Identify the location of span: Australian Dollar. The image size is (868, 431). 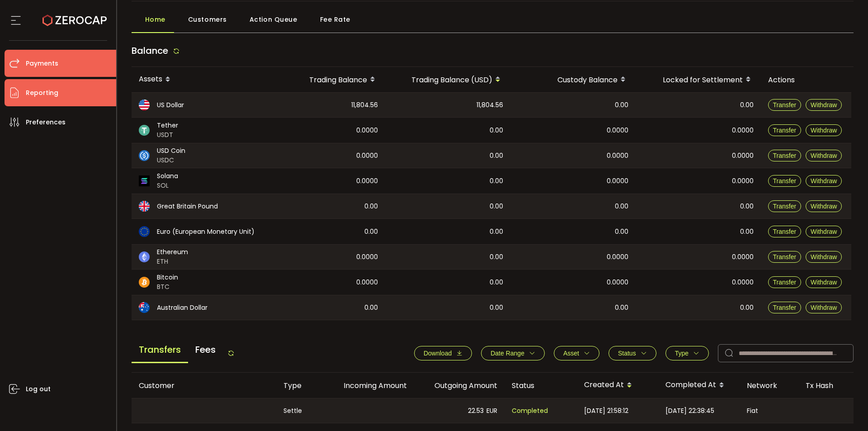
(182, 307).